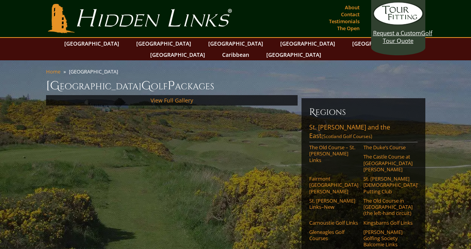  Describe the element at coordinates (236, 55) in the screenshot. I see `a: Caribbean` at that location.